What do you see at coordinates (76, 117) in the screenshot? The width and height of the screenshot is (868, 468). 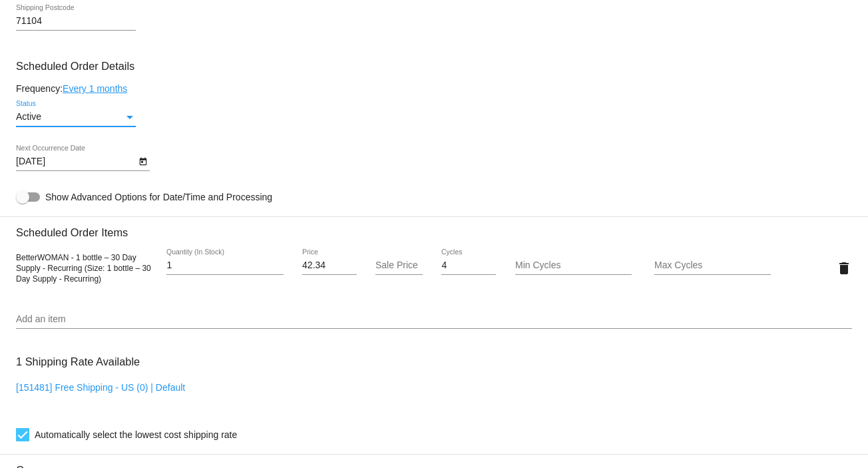 I see `mat-select: Status` at bounding box center [76, 117].